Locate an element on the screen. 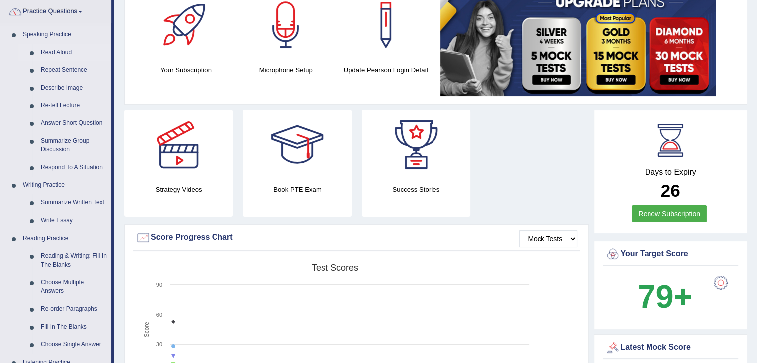  a: Choose Multiple Answers is located at coordinates (74, 287).